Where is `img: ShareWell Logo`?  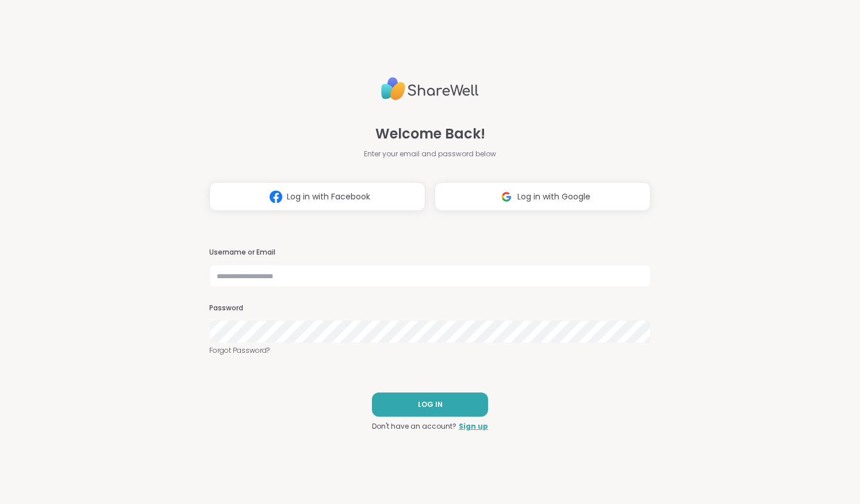
img: ShareWell Logo is located at coordinates (430, 88).